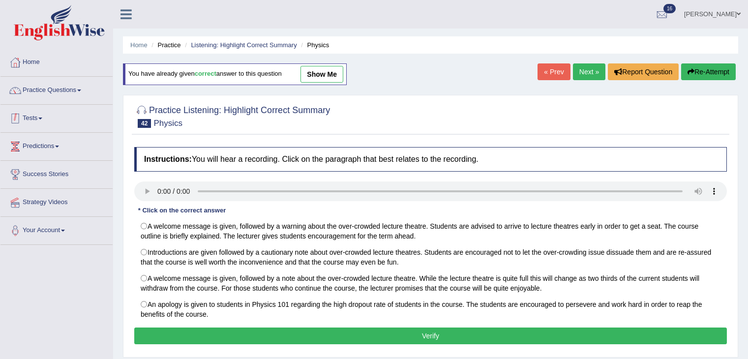  Describe the element at coordinates (553, 72) in the screenshot. I see `a: « Prev` at that location.